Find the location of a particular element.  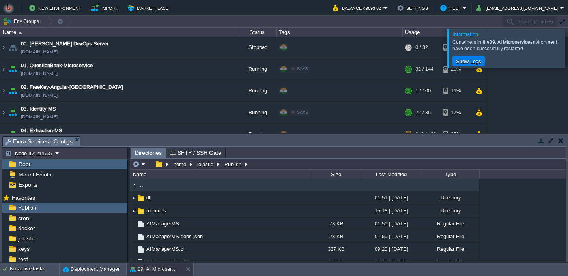

div: Size is located at coordinates (336, 174).